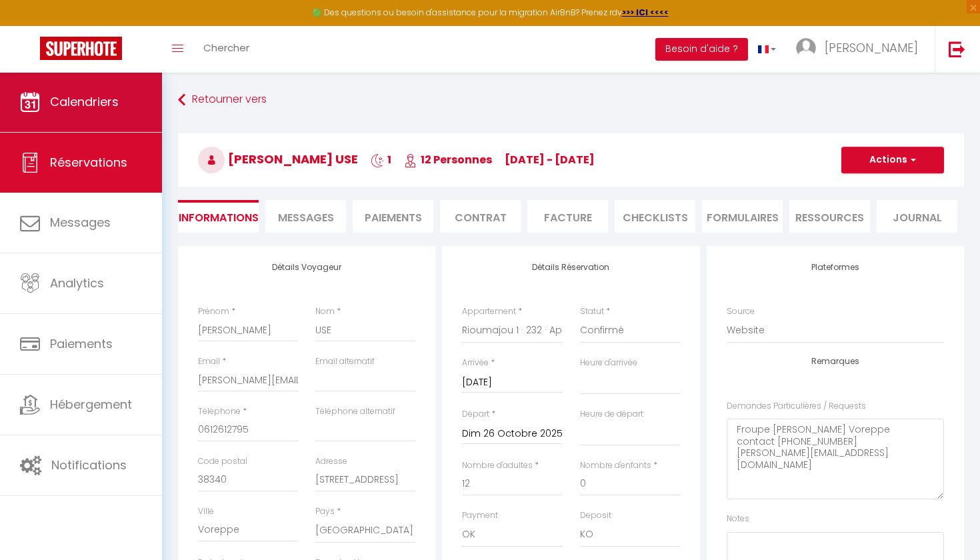 Image resolution: width=980 pixels, height=560 pixels. What do you see at coordinates (480, 516) in the screenshot?
I see `label: Payment` at bounding box center [480, 516].